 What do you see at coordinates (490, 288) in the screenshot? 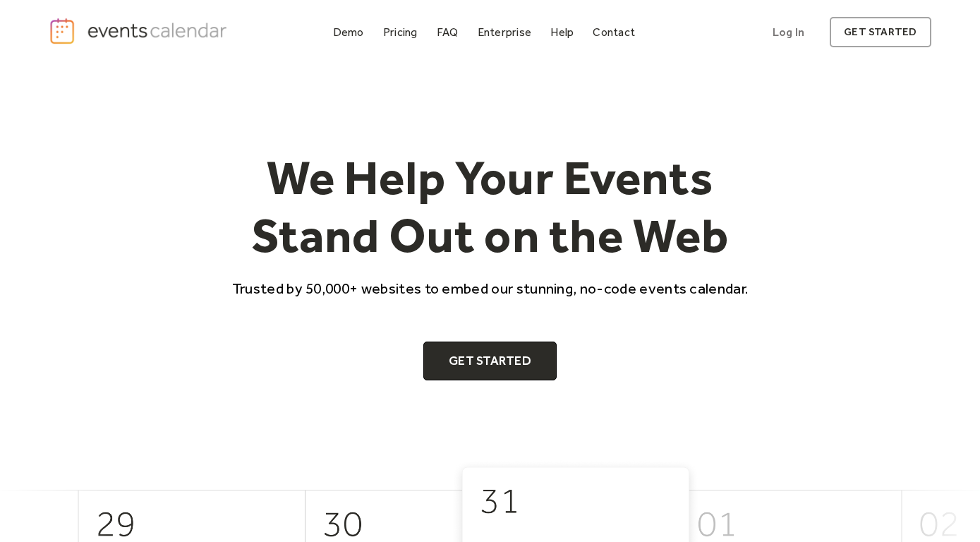
I see `p: Trusted by 50,000+ websites to embed our stunning, no-code events calendar.` at bounding box center [490, 288].